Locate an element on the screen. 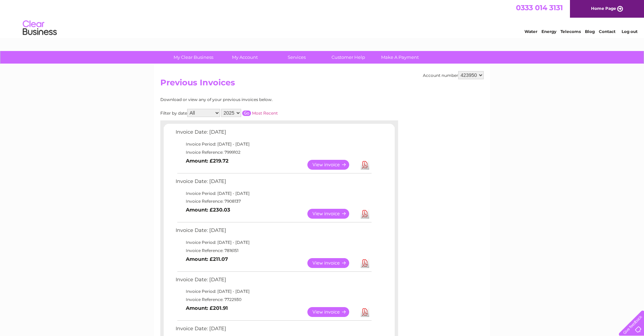  a: Most Recent is located at coordinates (265, 113).